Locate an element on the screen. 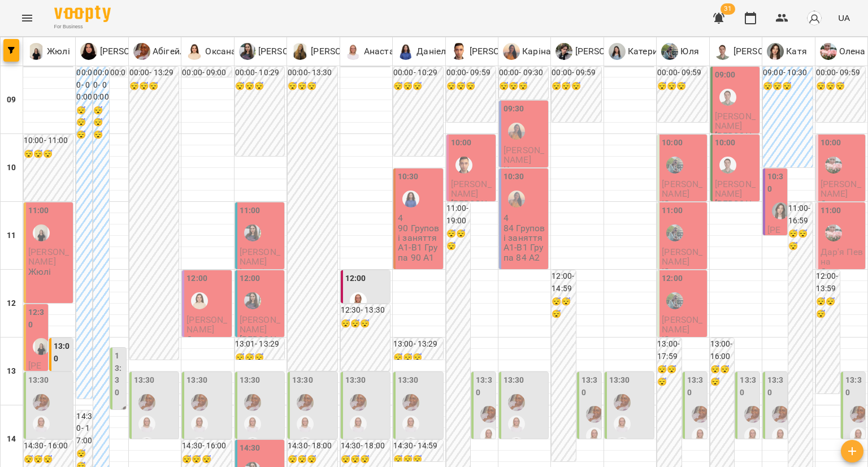 Image resolution: width=868 pixels, height=467 pixels. p: 4 is located at coordinates (525, 218).